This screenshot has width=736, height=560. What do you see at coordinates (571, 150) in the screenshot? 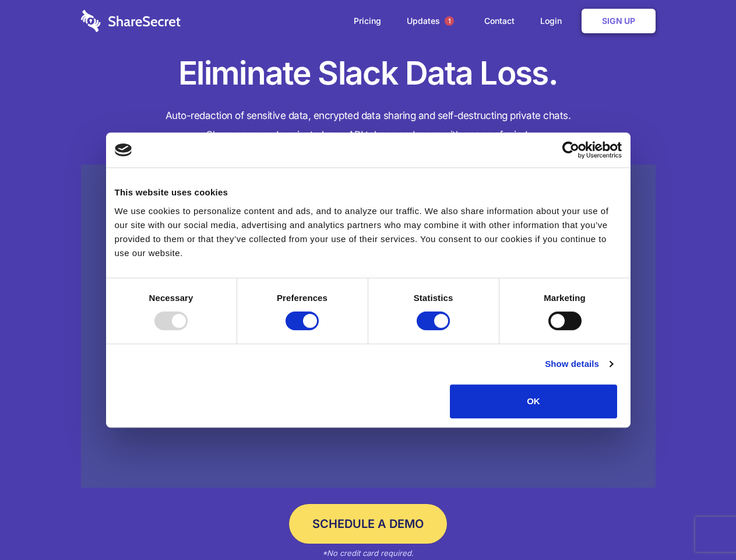
I see `a: Usercentrics Cookiebot - opens in a new window` at bounding box center [571, 150].